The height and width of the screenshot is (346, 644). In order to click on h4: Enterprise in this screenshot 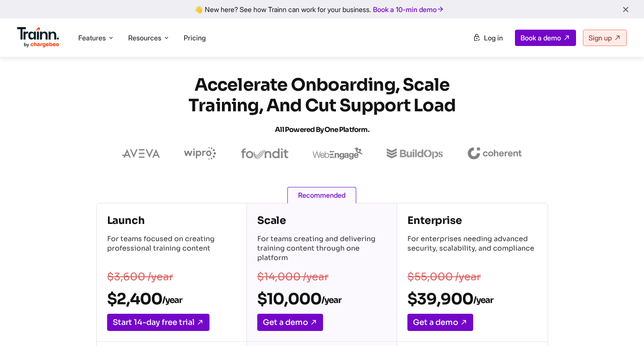, I will do `click(472, 221)`.